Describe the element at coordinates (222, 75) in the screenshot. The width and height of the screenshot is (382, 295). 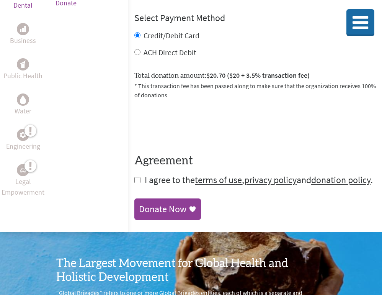
I see `label: Total donation amount:` at that location.